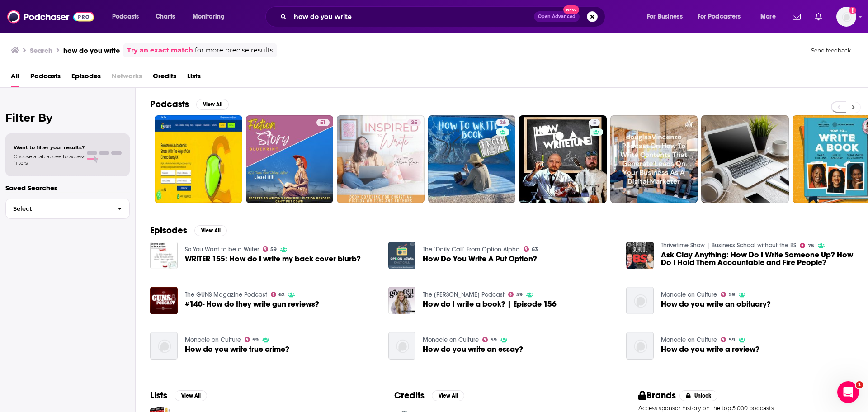 This screenshot has height=412, width=868. What do you see at coordinates (665, 17) in the screenshot?
I see `span: For Business` at bounding box center [665, 17].